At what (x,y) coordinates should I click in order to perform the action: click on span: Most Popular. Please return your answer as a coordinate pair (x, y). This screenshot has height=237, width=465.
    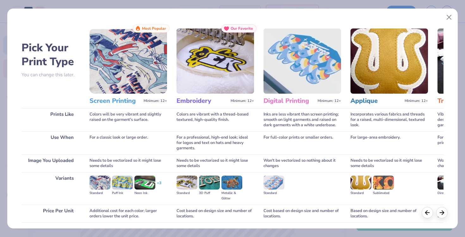
    Looking at the image, I should click on (154, 28).